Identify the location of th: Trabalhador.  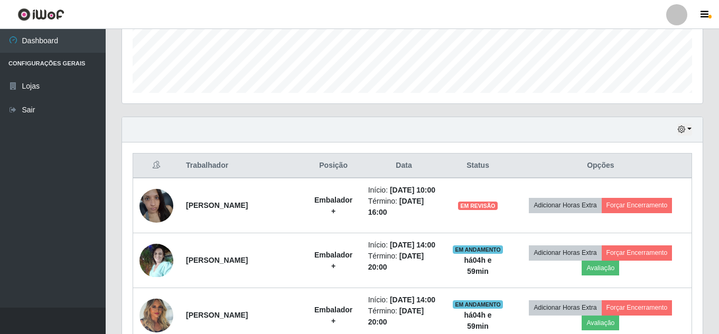
(242, 166).